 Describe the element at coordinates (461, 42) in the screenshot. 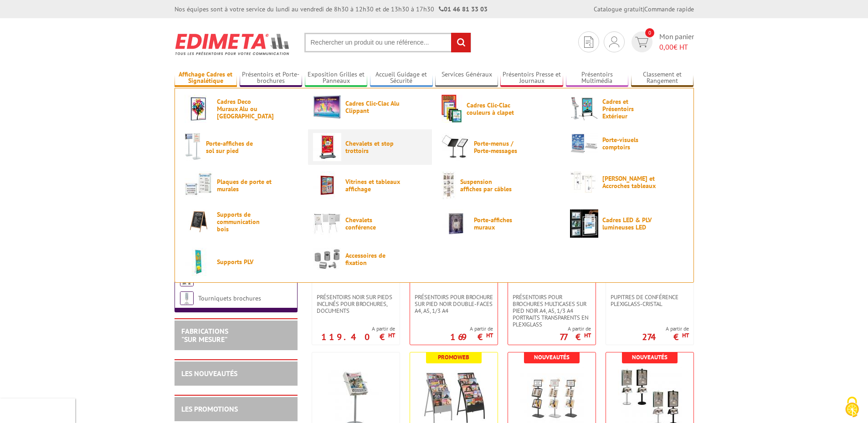

I see `input: rechercher` at that location.